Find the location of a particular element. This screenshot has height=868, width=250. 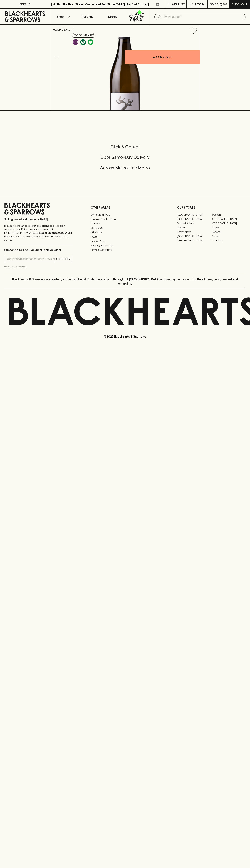

a: HOME is located at coordinates (58, 30).